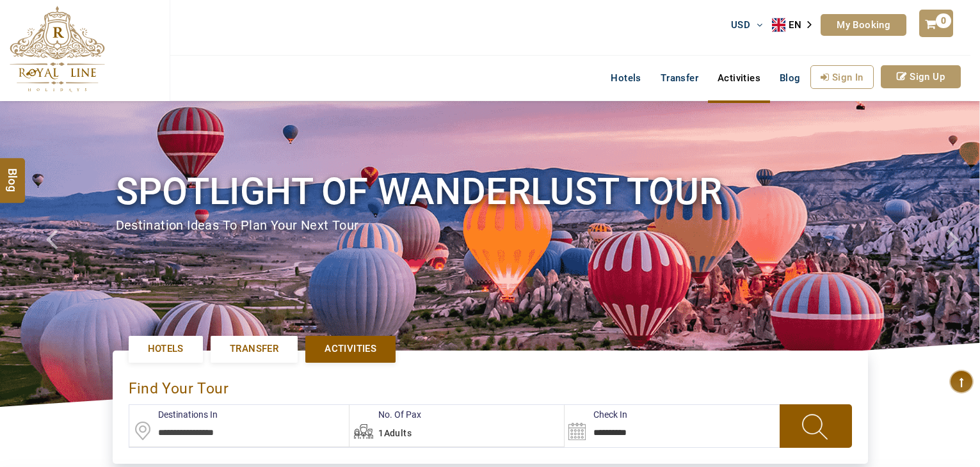 This screenshot has height=467, width=980. Describe the element at coordinates (796, 25) in the screenshot. I see `div: Language` at that location.